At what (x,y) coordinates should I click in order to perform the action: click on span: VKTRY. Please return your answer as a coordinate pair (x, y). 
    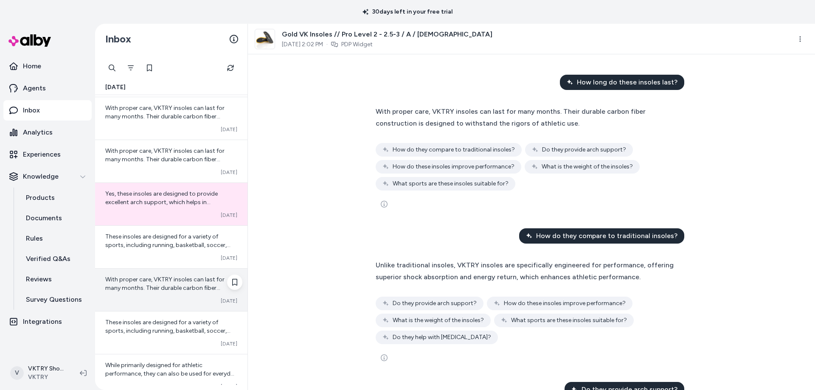
    Looking at the image, I should click on (47, 377).